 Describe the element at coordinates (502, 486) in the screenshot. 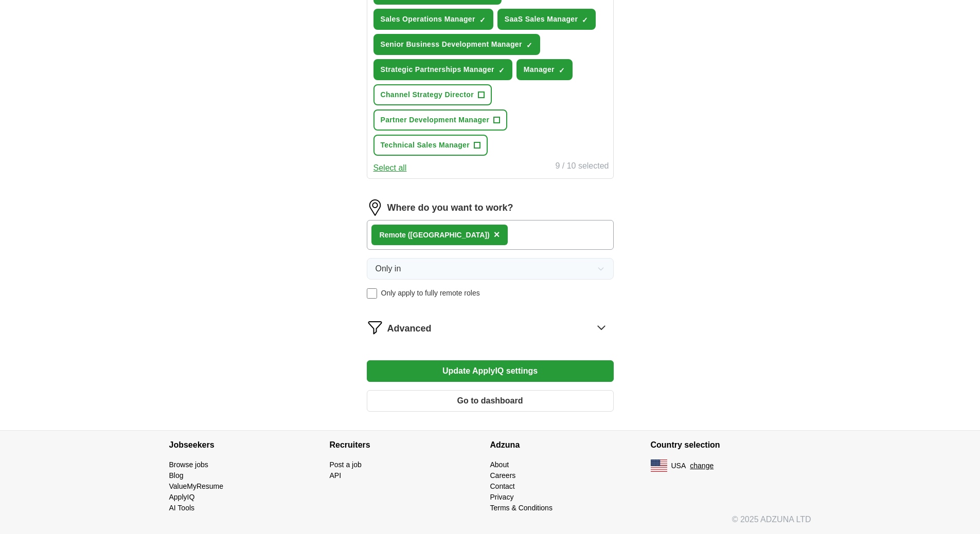

I see `a: Contact` at that location.